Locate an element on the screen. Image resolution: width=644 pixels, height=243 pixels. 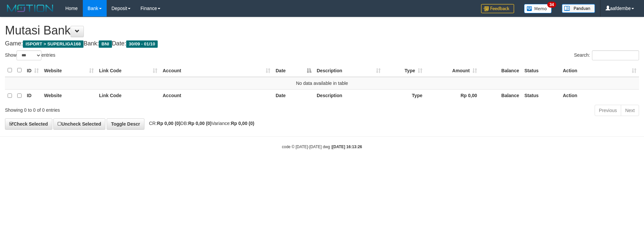
input: Search: is located at coordinates (615, 56).